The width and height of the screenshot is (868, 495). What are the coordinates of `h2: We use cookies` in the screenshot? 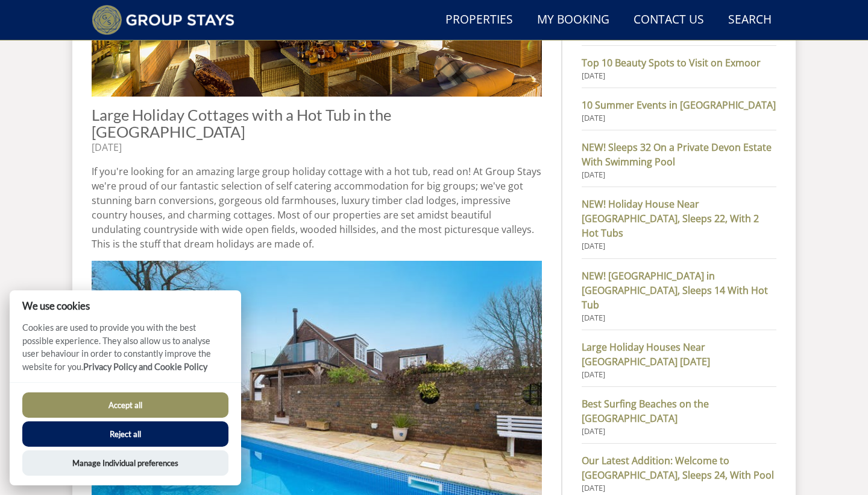 It's located at (126, 306).